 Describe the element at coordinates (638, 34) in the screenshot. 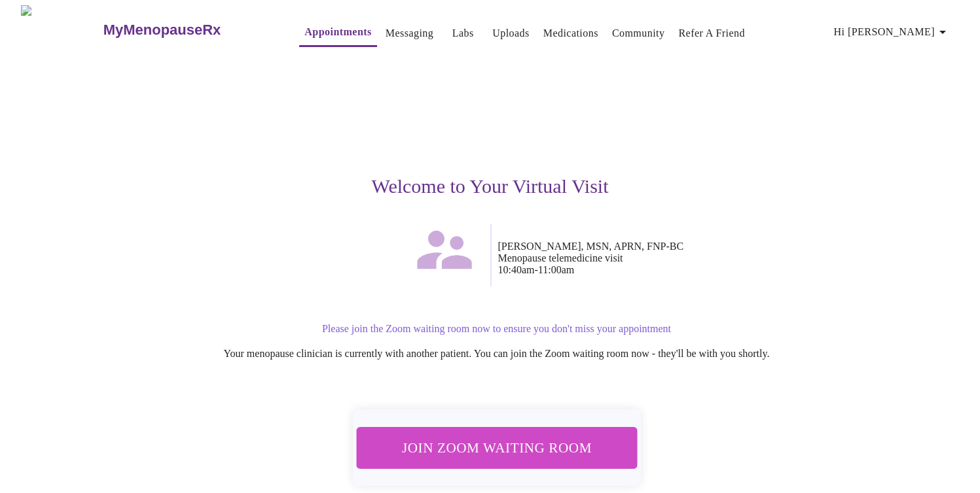

I see `a: Community` at that location.